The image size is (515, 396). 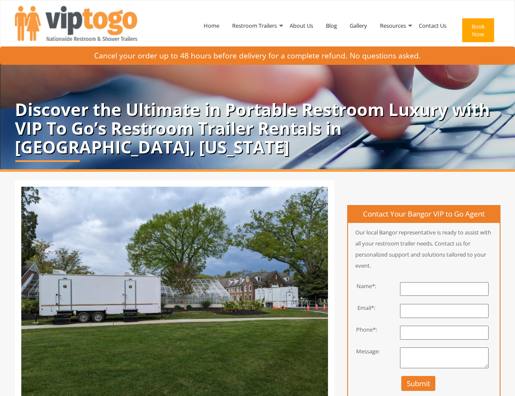 I want to click on a: Restroom Trailers, so click(x=254, y=26).